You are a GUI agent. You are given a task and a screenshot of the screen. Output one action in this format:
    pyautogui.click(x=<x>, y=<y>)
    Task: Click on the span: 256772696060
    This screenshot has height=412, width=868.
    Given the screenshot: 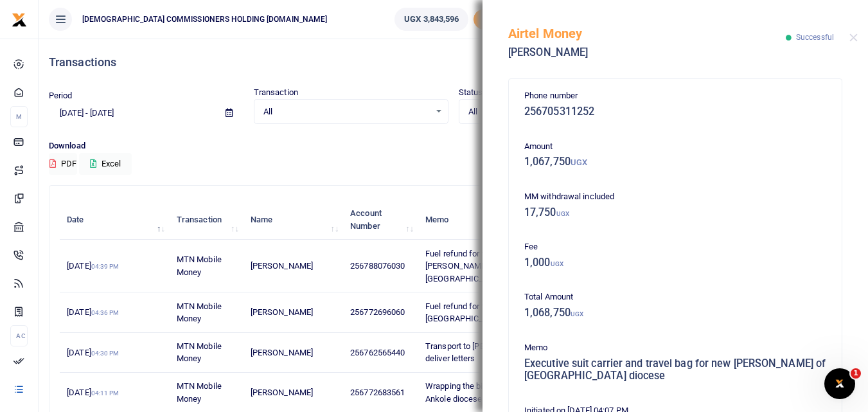 What is the action you would take?
    pyautogui.click(x=377, y=312)
    